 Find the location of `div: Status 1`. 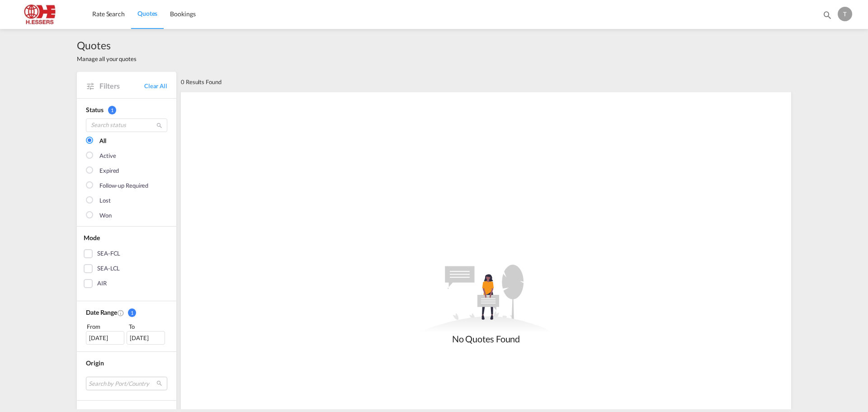

div: Status 1 is located at coordinates (126, 110).